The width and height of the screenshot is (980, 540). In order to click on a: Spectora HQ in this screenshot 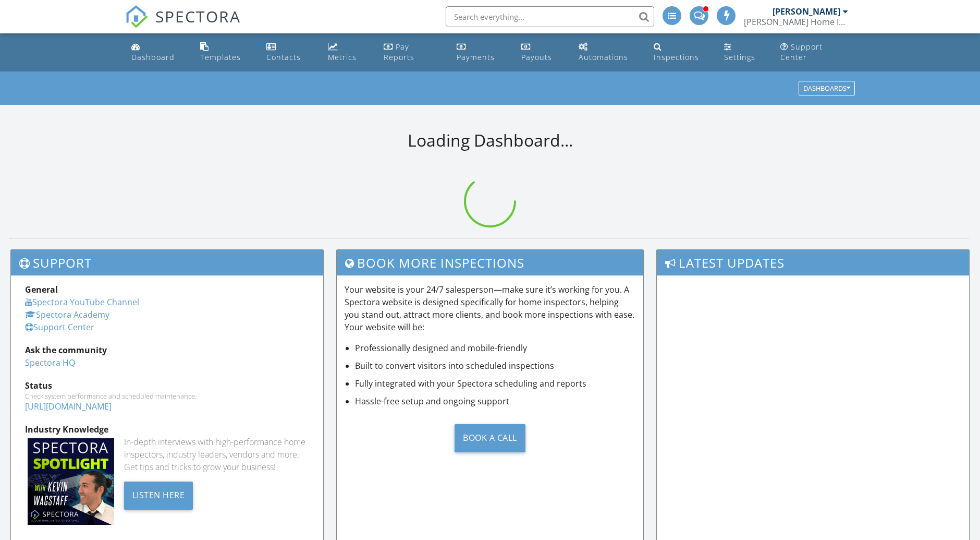, I will do `click(50, 362)`.